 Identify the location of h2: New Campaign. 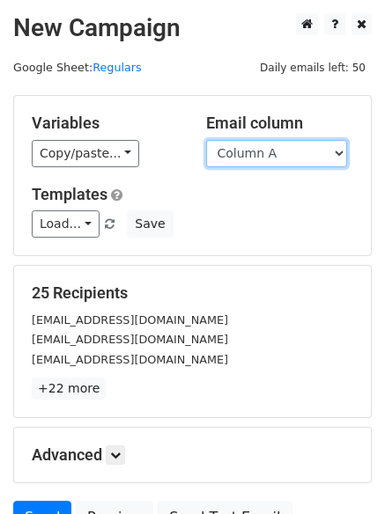
(192, 28).